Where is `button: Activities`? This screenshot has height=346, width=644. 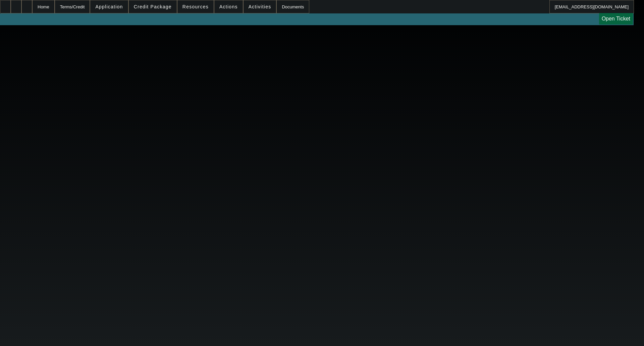 button: Activities is located at coordinates (260, 7).